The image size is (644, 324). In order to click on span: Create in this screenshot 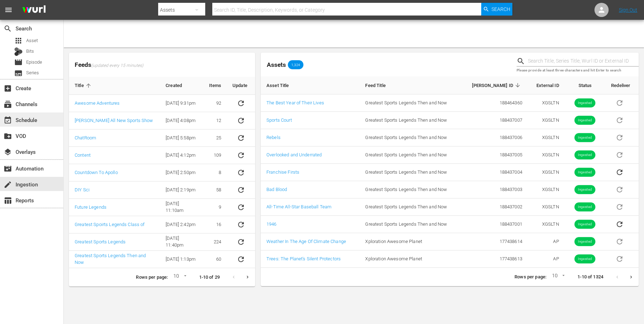, I will do `click(8, 88)`.